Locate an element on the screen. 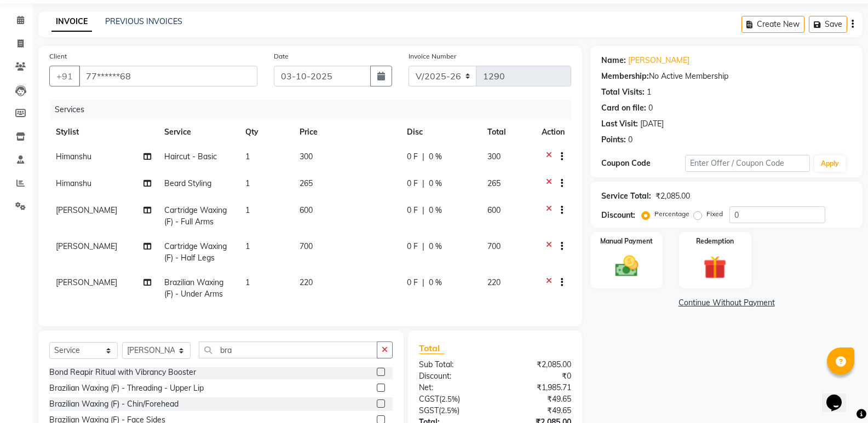 Image resolution: width=868 pixels, height=423 pixels. div: ₹1,985.71 is located at coordinates (537, 387).